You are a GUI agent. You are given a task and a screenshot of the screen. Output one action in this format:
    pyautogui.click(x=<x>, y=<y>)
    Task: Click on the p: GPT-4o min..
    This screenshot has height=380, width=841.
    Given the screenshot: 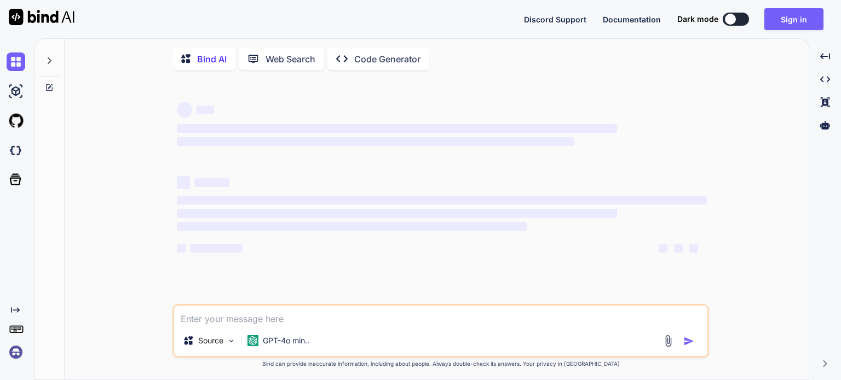 What is the action you would take?
    pyautogui.click(x=286, y=341)
    